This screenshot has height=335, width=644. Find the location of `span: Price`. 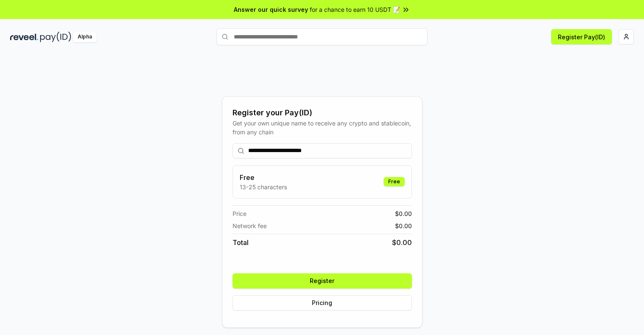

span: Price is located at coordinates (239, 213).